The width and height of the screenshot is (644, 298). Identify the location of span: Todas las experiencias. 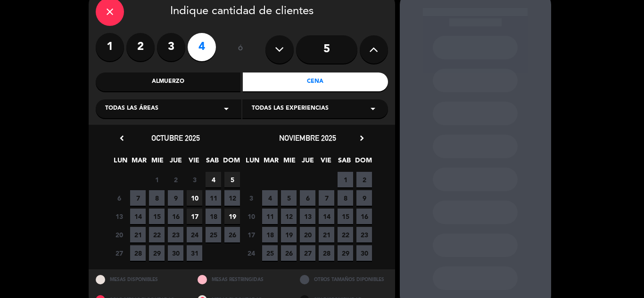
(290, 109).